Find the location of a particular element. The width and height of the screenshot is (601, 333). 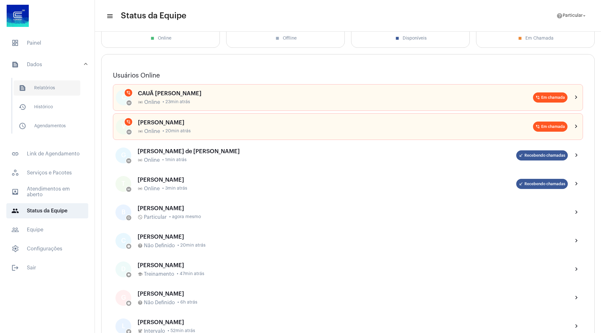

div: Offline is located at coordinates (285, 38).